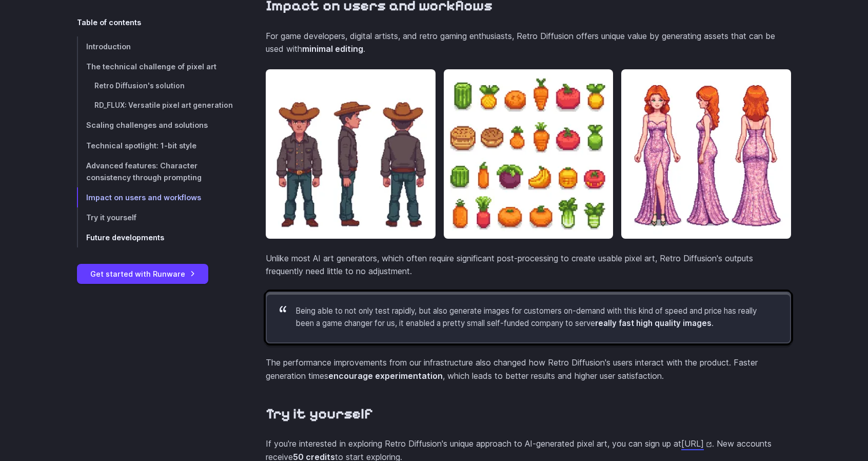 The width and height of the screenshot is (868, 461). Describe the element at coordinates (108, 47) in the screenshot. I see `span: Introduction` at that location.